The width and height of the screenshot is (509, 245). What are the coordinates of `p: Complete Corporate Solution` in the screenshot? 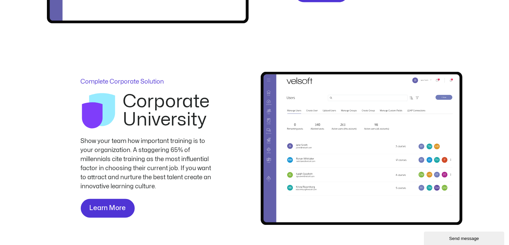 It's located at (148, 82).